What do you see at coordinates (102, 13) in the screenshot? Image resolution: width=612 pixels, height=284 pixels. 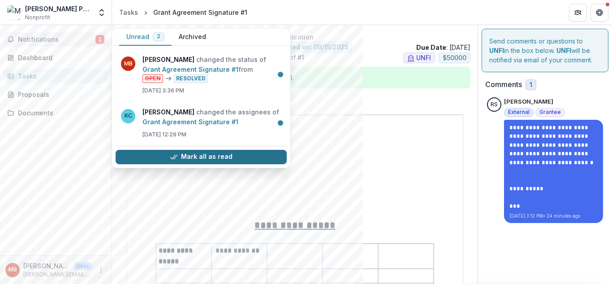 I see `button: Open entity switcher` at bounding box center [102, 13].